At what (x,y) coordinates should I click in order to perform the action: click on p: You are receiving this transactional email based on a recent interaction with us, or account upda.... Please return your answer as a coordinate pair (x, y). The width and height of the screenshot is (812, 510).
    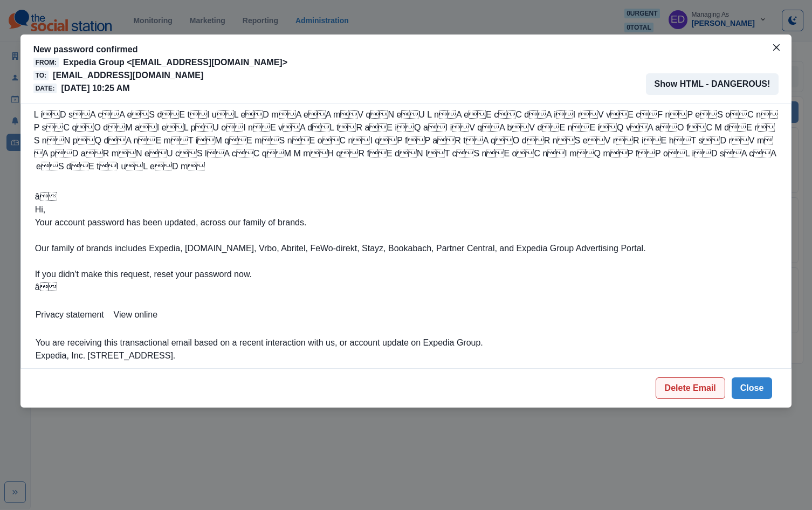
    Looking at the image, I should click on (259, 343).